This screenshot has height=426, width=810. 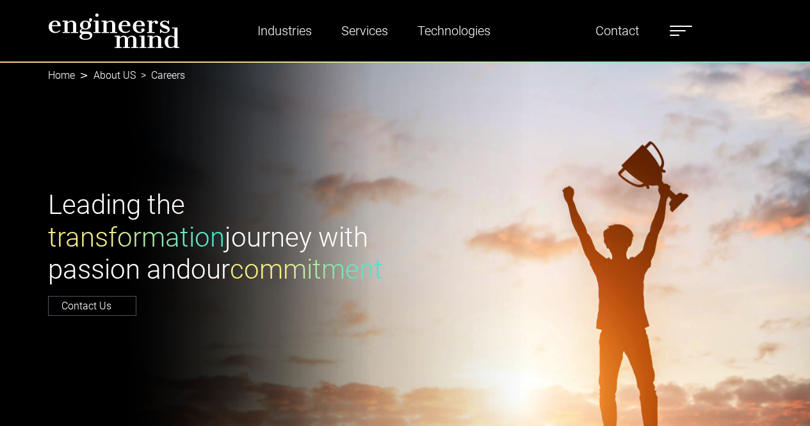 What do you see at coordinates (284, 31) in the screenshot?
I see `a: Industries` at bounding box center [284, 31].